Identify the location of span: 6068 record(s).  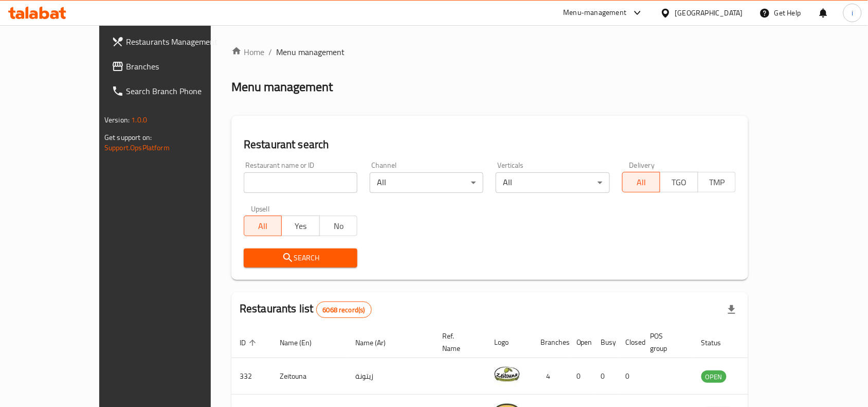
(344, 309).